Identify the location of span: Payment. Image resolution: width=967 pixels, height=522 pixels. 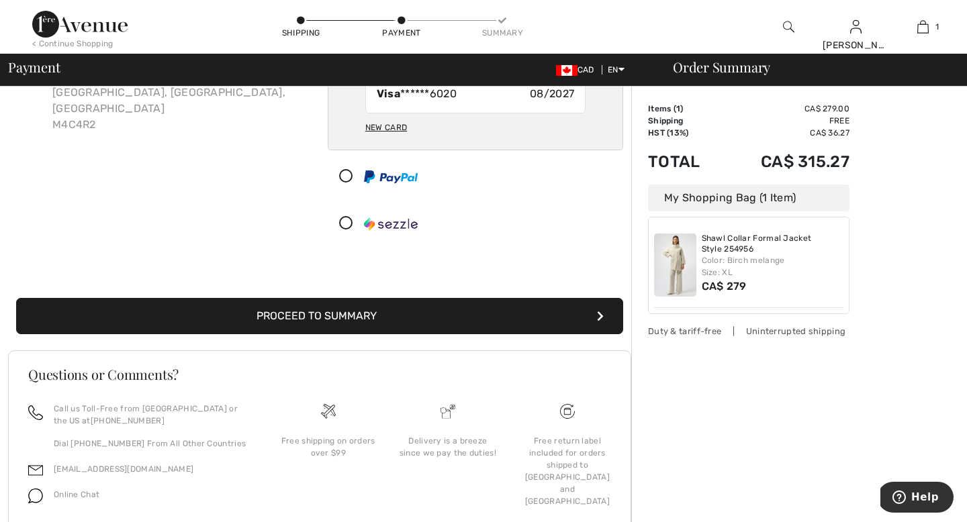
(34, 67).